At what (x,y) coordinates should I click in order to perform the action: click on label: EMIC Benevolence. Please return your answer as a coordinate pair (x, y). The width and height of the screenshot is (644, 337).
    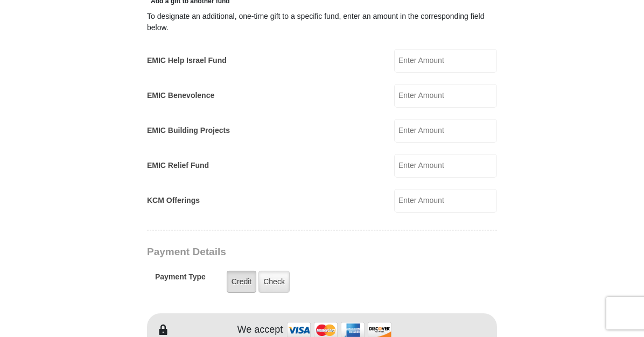
    Looking at the image, I should click on (180, 95).